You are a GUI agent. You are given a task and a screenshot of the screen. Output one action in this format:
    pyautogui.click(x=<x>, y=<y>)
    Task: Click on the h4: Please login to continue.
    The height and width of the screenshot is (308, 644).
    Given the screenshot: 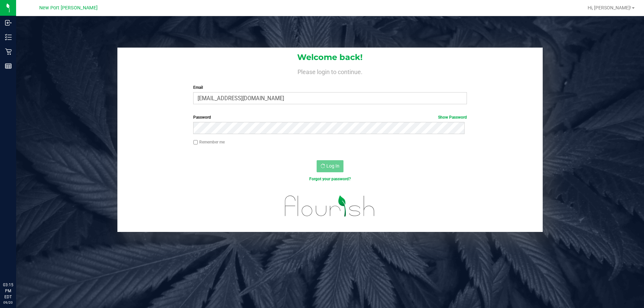 What is the action you would take?
    pyautogui.click(x=330, y=71)
    